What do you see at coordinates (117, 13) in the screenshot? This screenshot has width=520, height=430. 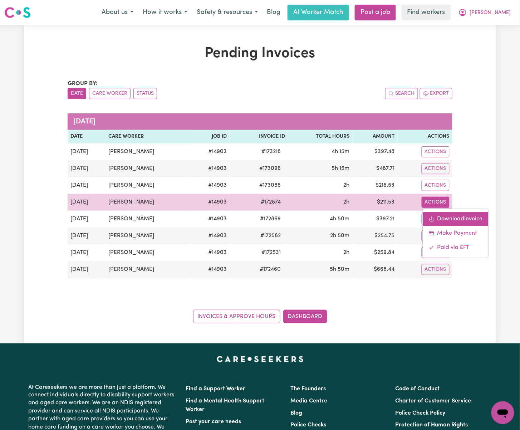 I see `button: About us` at bounding box center [117, 13].